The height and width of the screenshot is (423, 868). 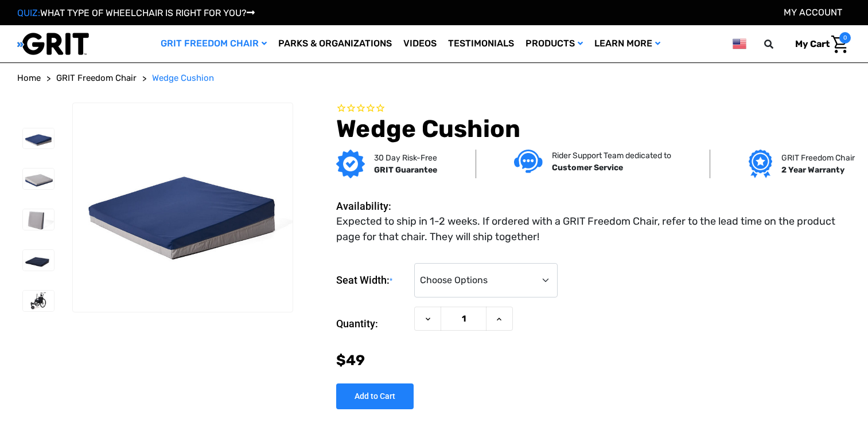 I want to click on img: GRIT Wedge Cushion: foam wheelchair cushion for positioning and comfort shown in 16” width for cl..., so click(x=39, y=261).